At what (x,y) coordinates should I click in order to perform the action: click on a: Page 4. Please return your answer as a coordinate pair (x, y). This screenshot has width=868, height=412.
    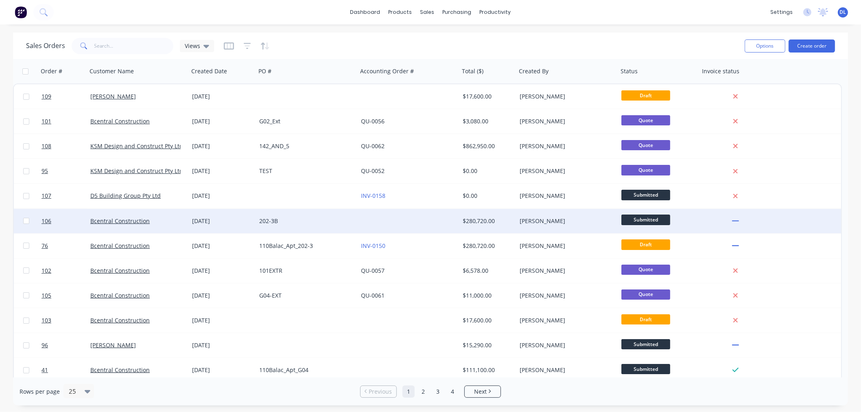
    Looking at the image, I should click on (453, 392).